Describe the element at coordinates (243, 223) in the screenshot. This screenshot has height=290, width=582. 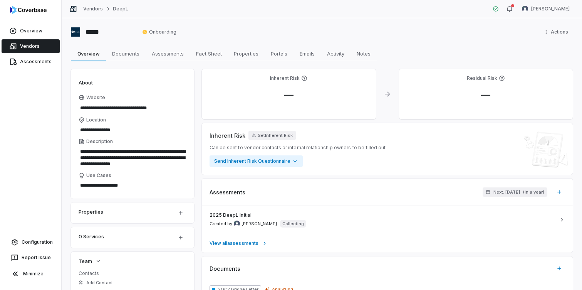
I see `span: Created by` at that location.